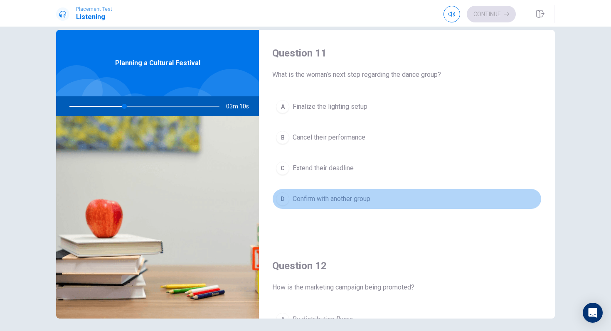  I want to click on span: 03m 10s, so click(240, 106).